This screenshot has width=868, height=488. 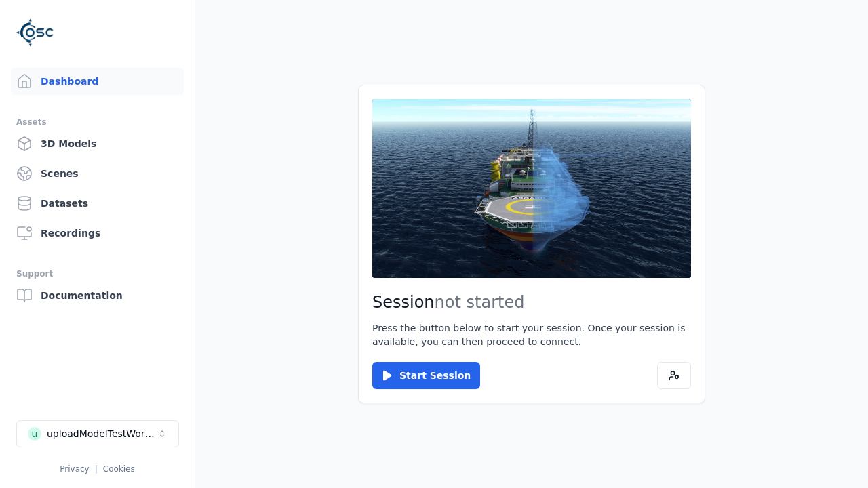 What do you see at coordinates (97, 122) in the screenshot?
I see `div: Assets` at bounding box center [97, 122].